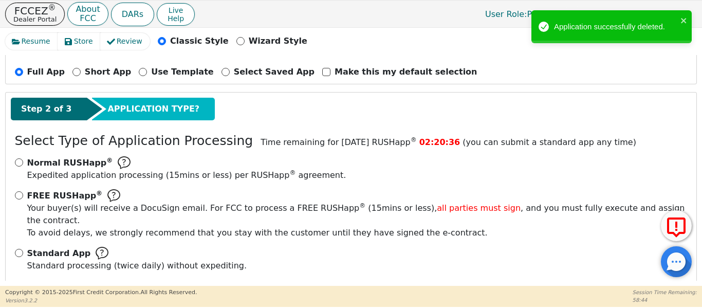 The width and height of the screenshot is (702, 308). What do you see at coordinates (522, 14) in the screenshot?
I see `p: Primary` at bounding box center [522, 14].